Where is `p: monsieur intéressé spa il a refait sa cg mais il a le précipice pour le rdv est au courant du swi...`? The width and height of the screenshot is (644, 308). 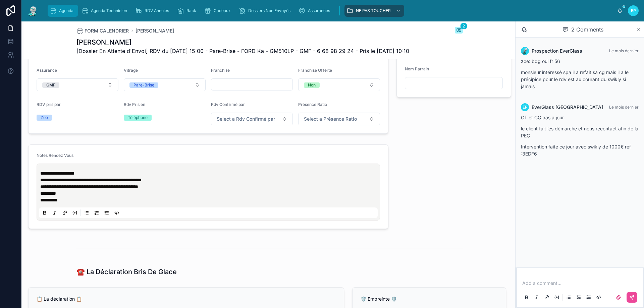 p: monsieur intéressé spa il a refait sa cg mais il a le précipice pour le rdv est au courant du swi... is located at coordinates (580, 79).